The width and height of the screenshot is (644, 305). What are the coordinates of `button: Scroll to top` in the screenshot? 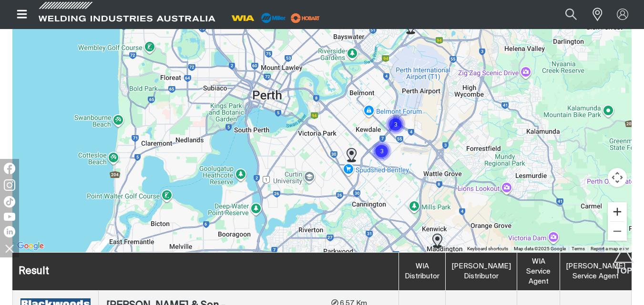 It's located at (623, 256).